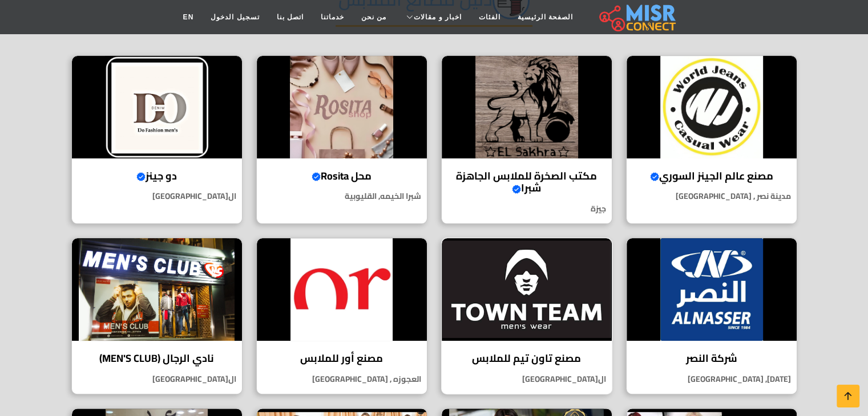 Image resolution: width=868 pixels, height=416 pixels. What do you see at coordinates (438, 17) in the screenshot?
I see `span: اخبار و مقالات` at bounding box center [438, 17].